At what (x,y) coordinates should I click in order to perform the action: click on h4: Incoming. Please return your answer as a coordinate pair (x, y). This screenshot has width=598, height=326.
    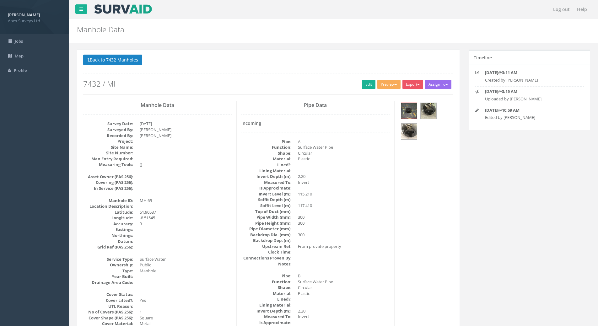
    Looking at the image, I should click on (315, 123).